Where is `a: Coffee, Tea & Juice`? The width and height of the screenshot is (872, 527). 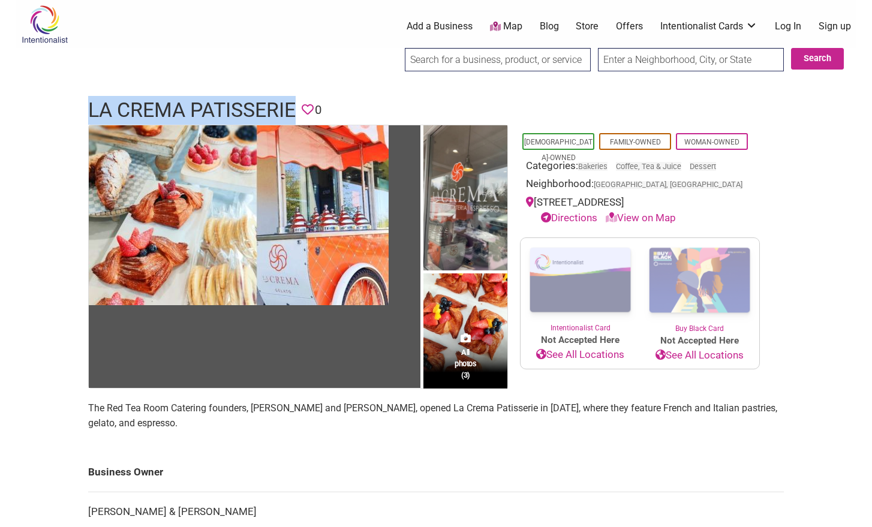 a: Coffee, Tea & Juice is located at coordinates (648, 166).